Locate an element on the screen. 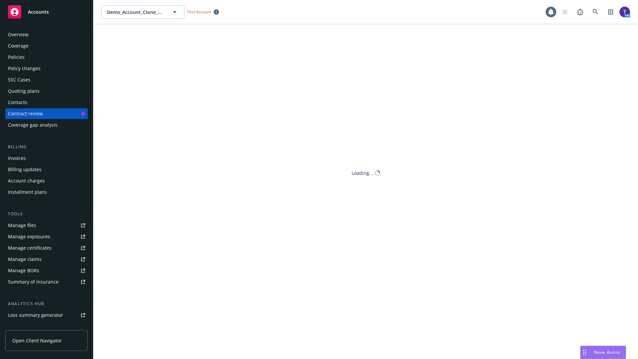 The width and height of the screenshot is (638, 359). a: Coverage is located at coordinates (47, 46).